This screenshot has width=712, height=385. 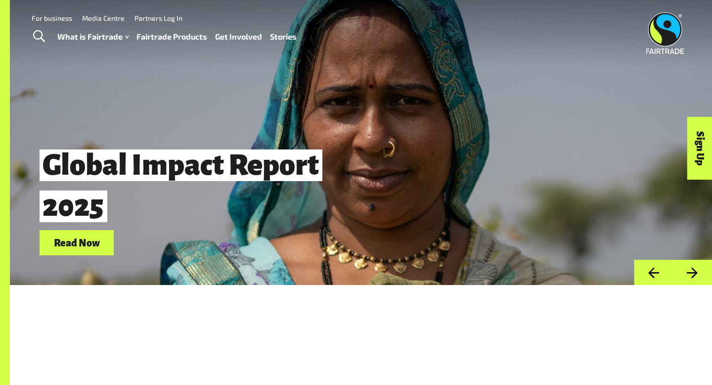 I want to click on a: Read Now, so click(x=77, y=242).